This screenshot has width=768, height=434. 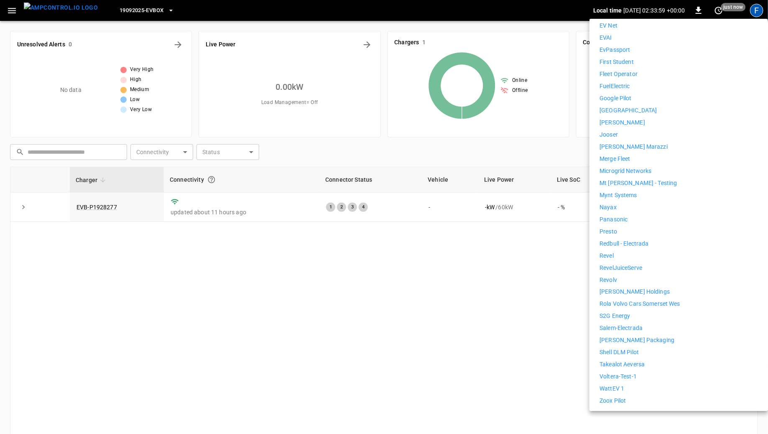 What do you see at coordinates (613, 401) in the screenshot?
I see `p: Zoox Pilot` at bounding box center [613, 401].